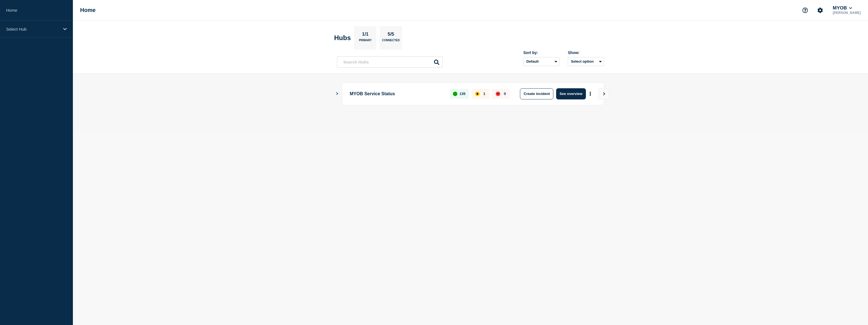 This screenshot has height=325, width=868. Describe the element at coordinates (820, 11) in the screenshot. I see `button: Account settings` at that location.